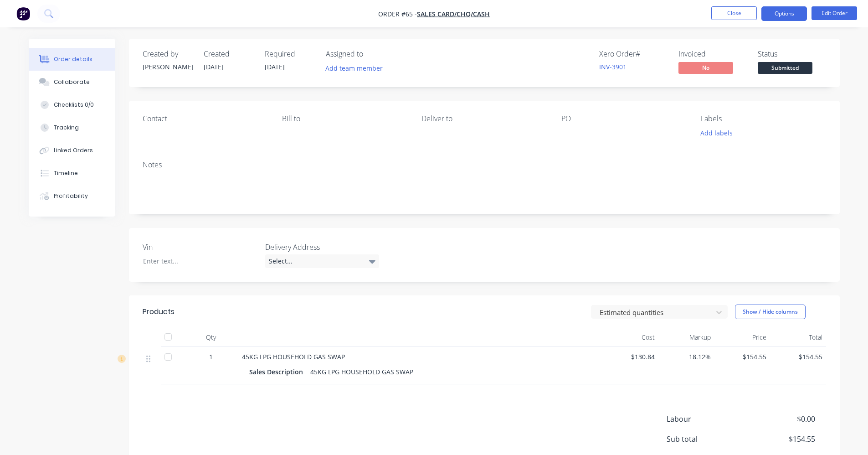 The height and width of the screenshot is (455, 868). Describe the element at coordinates (72, 59) in the screenshot. I see `button: Order details` at that location.